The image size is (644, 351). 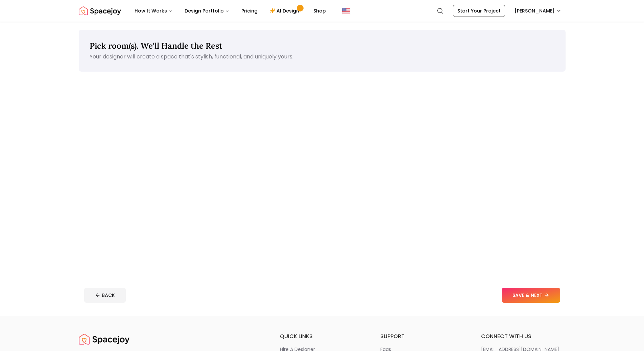 What do you see at coordinates (153, 11) in the screenshot?
I see `button: How It Works` at bounding box center [153, 11].